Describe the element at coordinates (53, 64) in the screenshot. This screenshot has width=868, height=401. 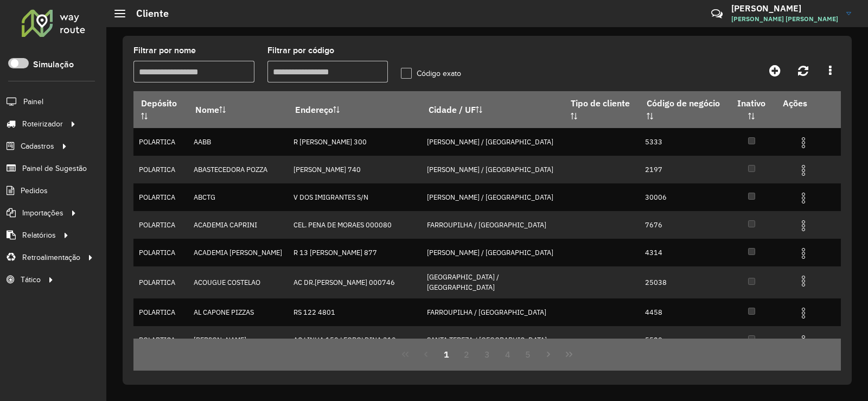
I see `label: Simulação` at that location.